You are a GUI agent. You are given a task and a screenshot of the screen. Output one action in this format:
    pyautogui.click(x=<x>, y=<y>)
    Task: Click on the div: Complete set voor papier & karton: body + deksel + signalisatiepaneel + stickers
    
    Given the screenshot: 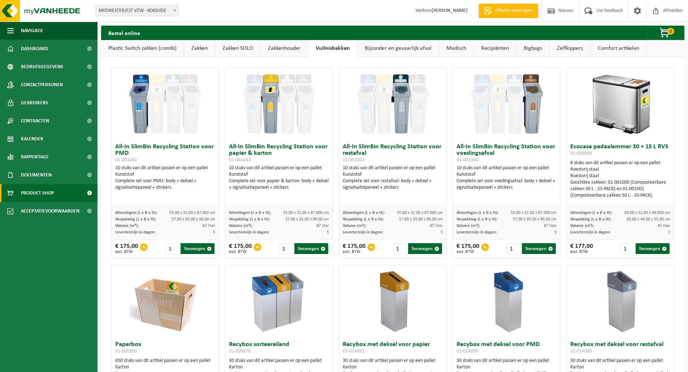 What is the action you would take?
    pyautogui.click(x=279, y=185)
    